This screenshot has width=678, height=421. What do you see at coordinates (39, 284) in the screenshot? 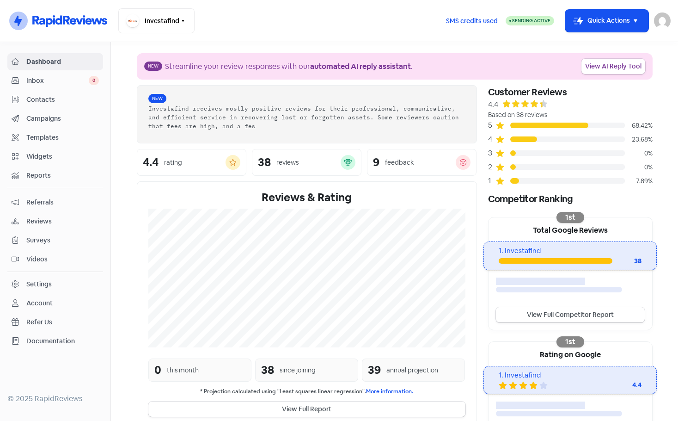
I see `div: Settings` at bounding box center [39, 284].